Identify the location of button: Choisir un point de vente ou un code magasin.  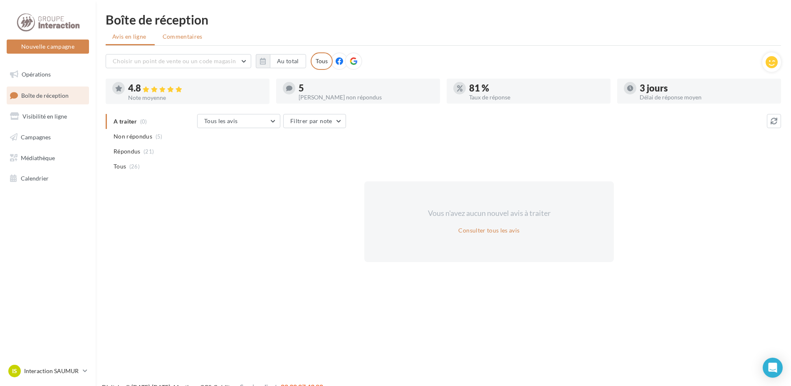
(178, 61).